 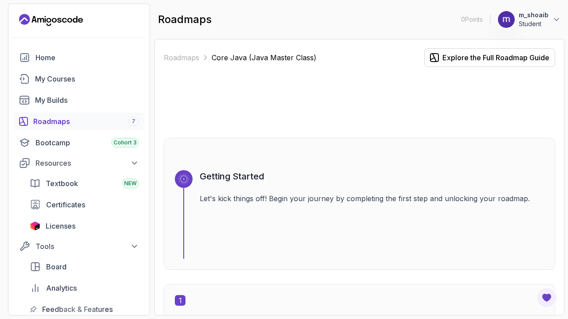 What do you see at coordinates (506, 20) in the screenshot?
I see `img: user profile image` at bounding box center [506, 20].